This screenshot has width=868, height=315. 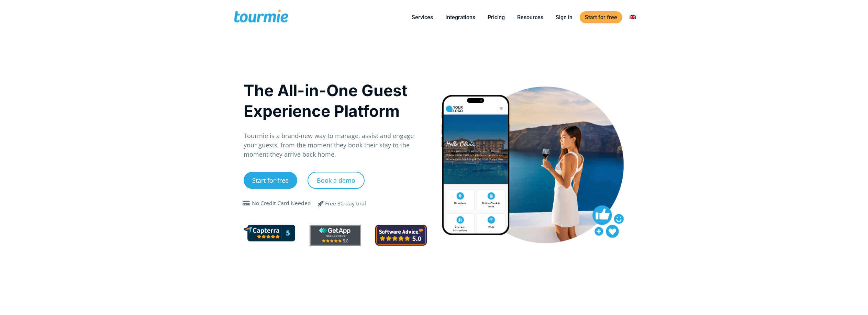 What do you see at coordinates (346, 204) in the screenshot?
I see `div: Free 30-day trial` at bounding box center [346, 204].